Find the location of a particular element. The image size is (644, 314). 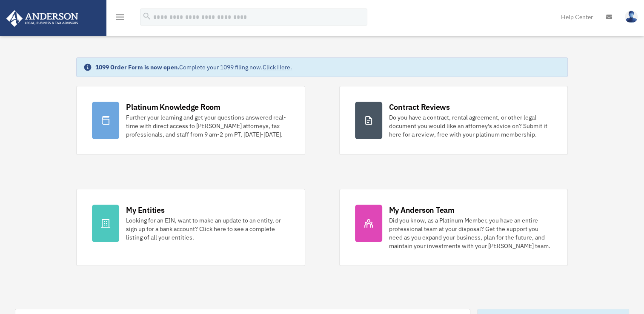

img: Anderson Advisors Platinum Portal is located at coordinates (42, 19).